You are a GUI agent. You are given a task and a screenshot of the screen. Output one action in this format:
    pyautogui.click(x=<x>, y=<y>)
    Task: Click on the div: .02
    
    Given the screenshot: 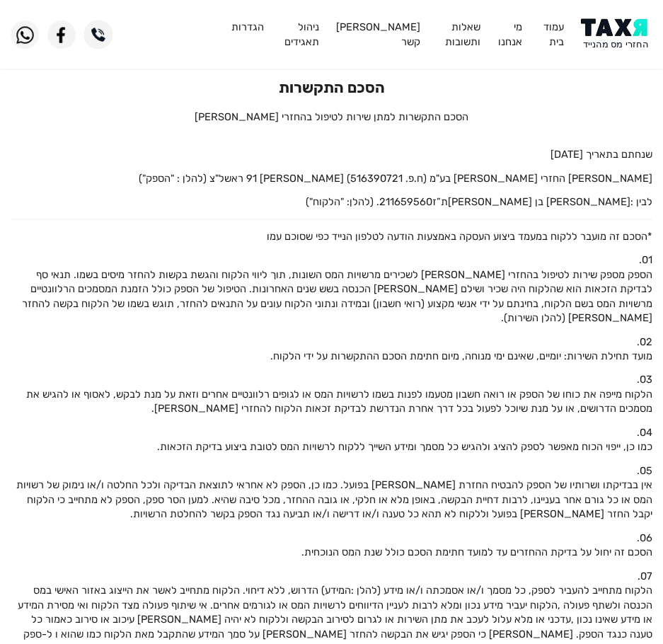 What is the action you would take?
    pyautogui.click(x=331, y=342)
    